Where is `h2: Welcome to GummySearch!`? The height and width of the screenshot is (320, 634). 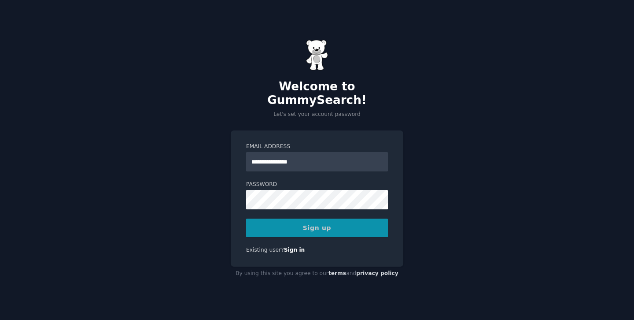
h2: Welcome to GummySearch! is located at coordinates (317, 93).